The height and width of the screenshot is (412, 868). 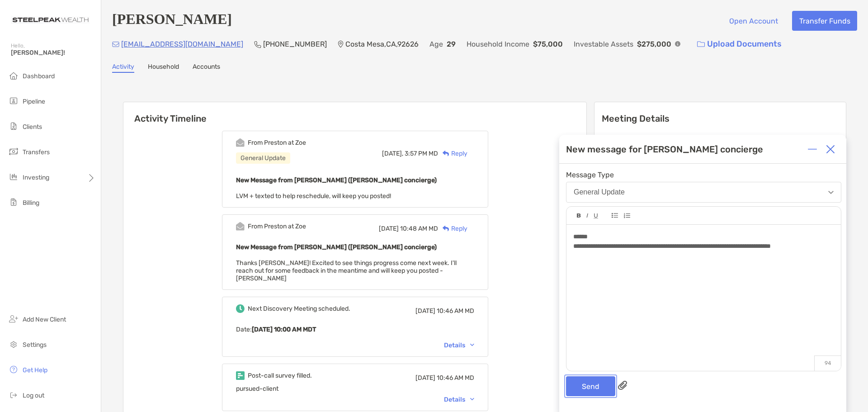 I want to click on img: transfers icon, so click(x=13, y=151).